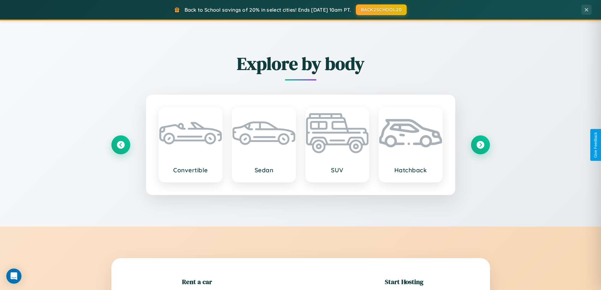  What do you see at coordinates (14, 276) in the screenshot?
I see `div: Open Intercom Messenger` at bounding box center [14, 276].